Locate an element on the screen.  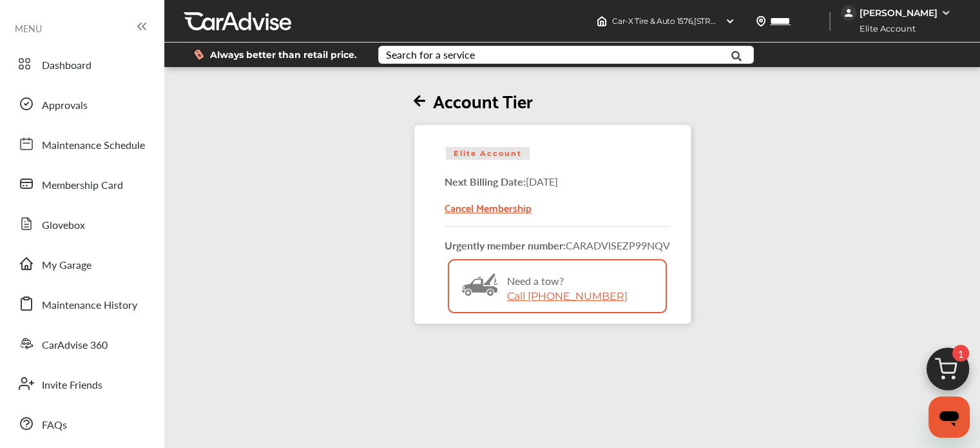
span: Approvals is located at coordinates (64, 106).